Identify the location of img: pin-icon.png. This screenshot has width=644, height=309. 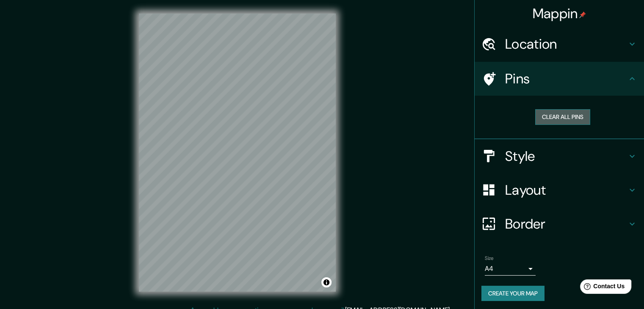
(582, 15).